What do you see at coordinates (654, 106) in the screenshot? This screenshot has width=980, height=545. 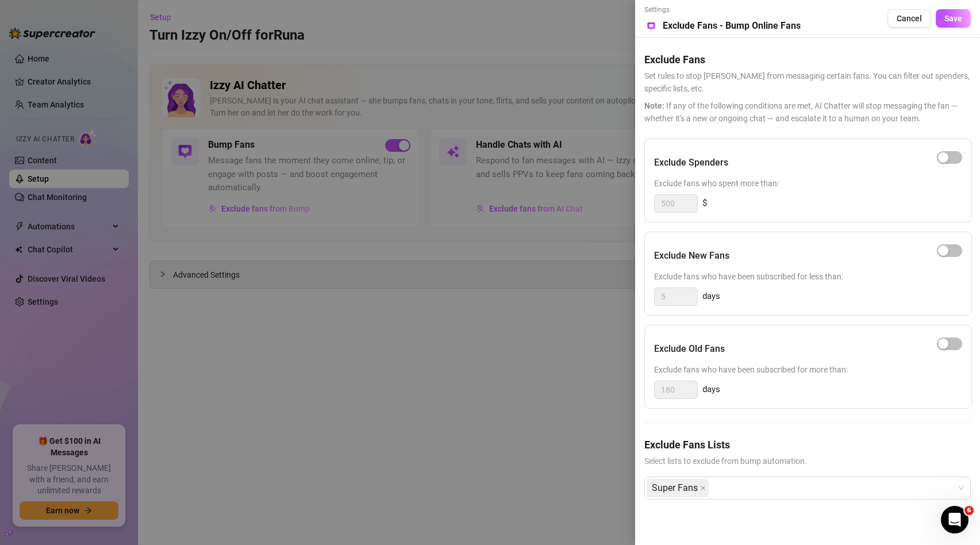 I see `span: Note:` at bounding box center [654, 106].